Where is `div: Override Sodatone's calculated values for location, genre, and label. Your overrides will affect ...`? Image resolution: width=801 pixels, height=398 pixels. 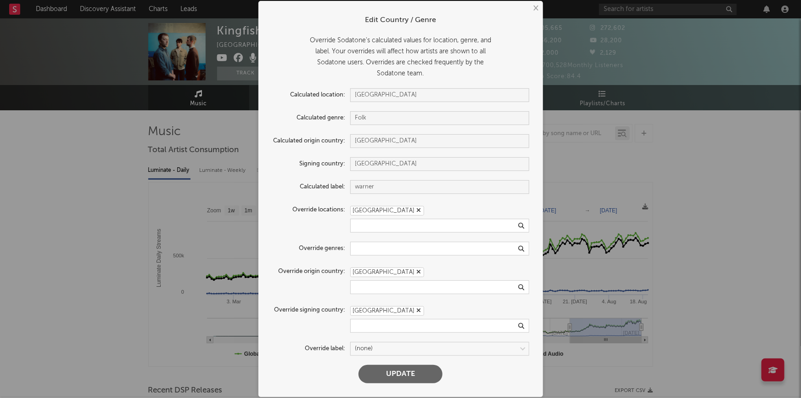 div: Override Sodatone's calculated values for location, genre, and label. Your overrides will affect ... is located at coordinates (401, 57).